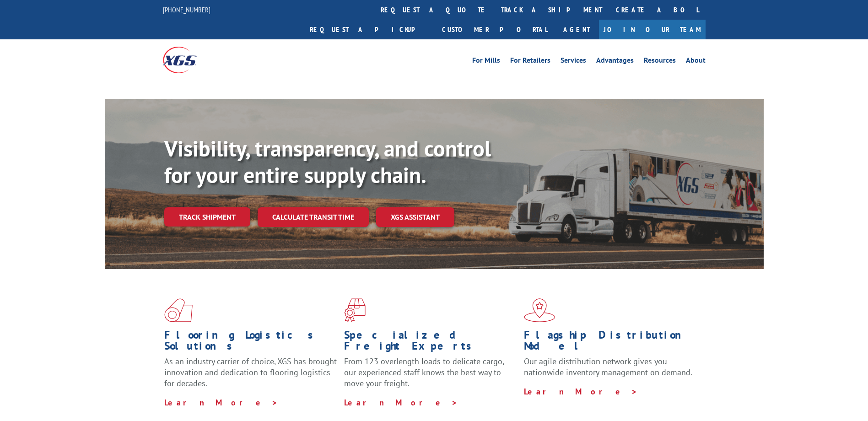 This screenshot has height=421, width=868. What do you see at coordinates (354, 310) in the screenshot?
I see `img: xgs-icon-focused-on-flooring-red` at bounding box center [354, 310].